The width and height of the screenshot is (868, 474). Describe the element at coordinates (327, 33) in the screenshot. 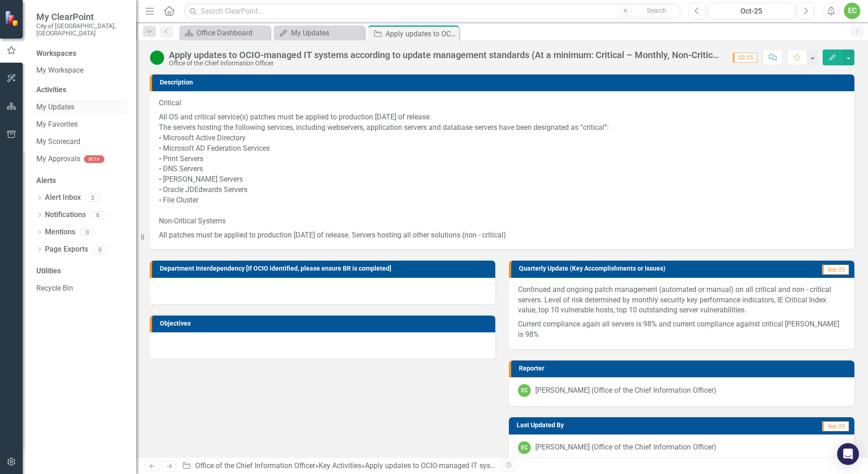

I see `div: My Updates` at that location.